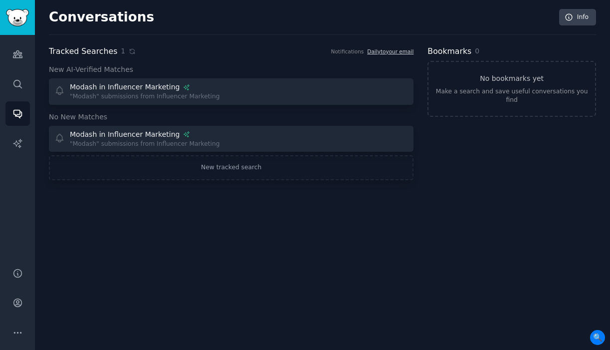 The height and width of the screenshot is (350, 610). What do you see at coordinates (17, 17) in the screenshot?
I see `img: GummySearch logo` at bounding box center [17, 17].